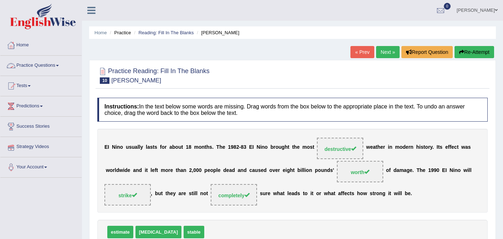 The width and height of the screenshot is (503, 239). What do you see at coordinates (360, 172) in the screenshot?
I see `span: worth` at bounding box center [360, 172].